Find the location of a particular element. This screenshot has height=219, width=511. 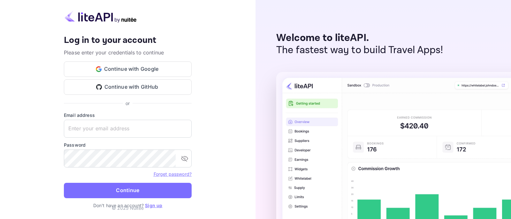

p: Please enter your credentials to continue is located at coordinates (128, 52).